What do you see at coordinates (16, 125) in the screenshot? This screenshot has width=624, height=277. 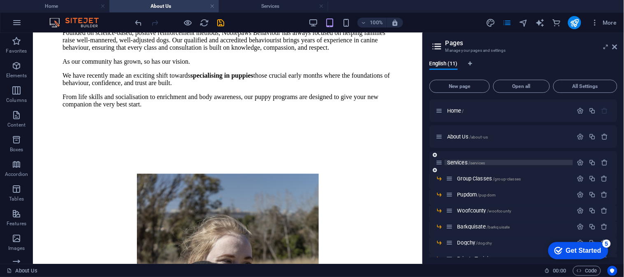 I see `p: Content` at bounding box center [16, 125].